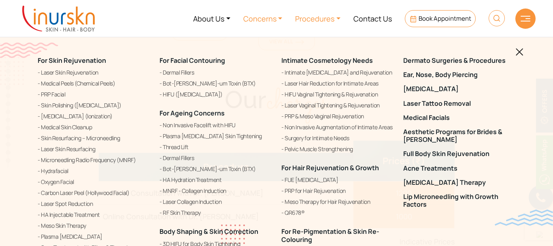 The height and width of the screenshot is (246, 553). What do you see at coordinates (337, 83) in the screenshot?
I see `a: Laser Hair Reduction for Intimate Areas` at bounding box center [337, 83].